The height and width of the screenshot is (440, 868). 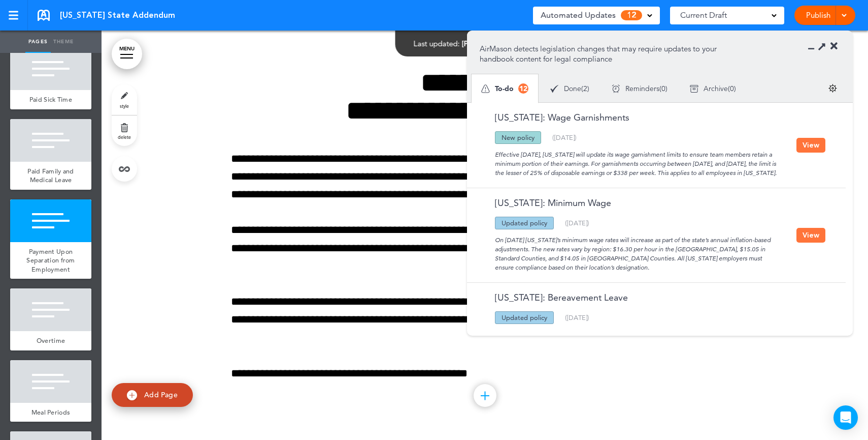 What do you see at coordinates (50, 340) in the screenshot?
I see `span: Overtime` at bounding box center [50, 340].